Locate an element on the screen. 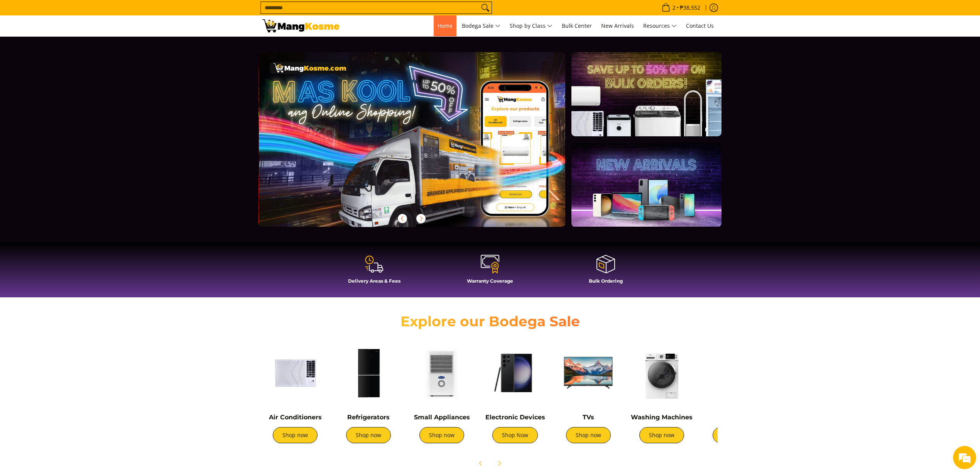 Image resolution: width=980 pixels, height=473 pixels. h2: Explore our Bodega Sale is located at coordinates (490, 321).